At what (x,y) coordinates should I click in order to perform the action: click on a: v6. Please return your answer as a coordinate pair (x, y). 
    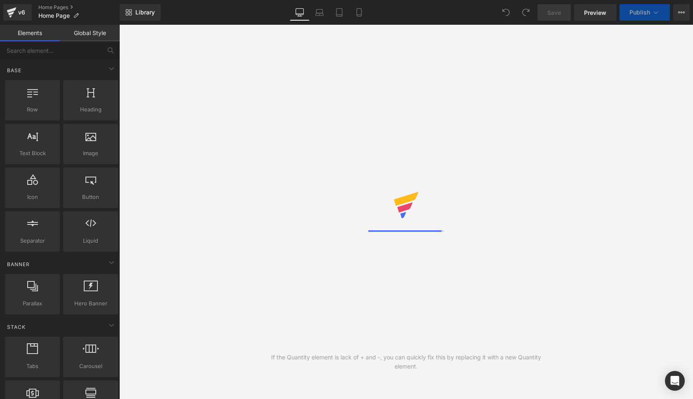
    Looking at the image, I should click on (17, 12).